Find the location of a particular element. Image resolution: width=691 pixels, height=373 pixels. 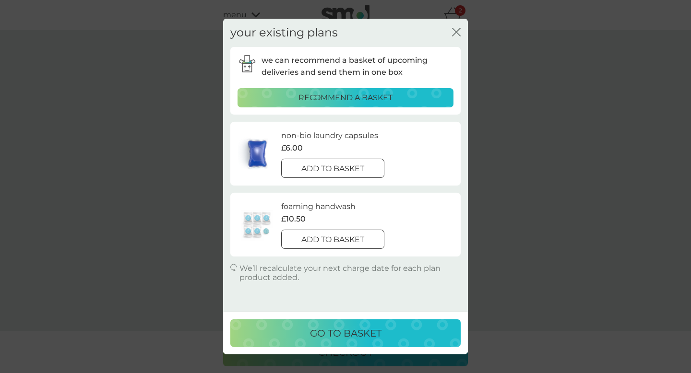

p: non-bio laundry capsules is located at coordinates (329, 136).